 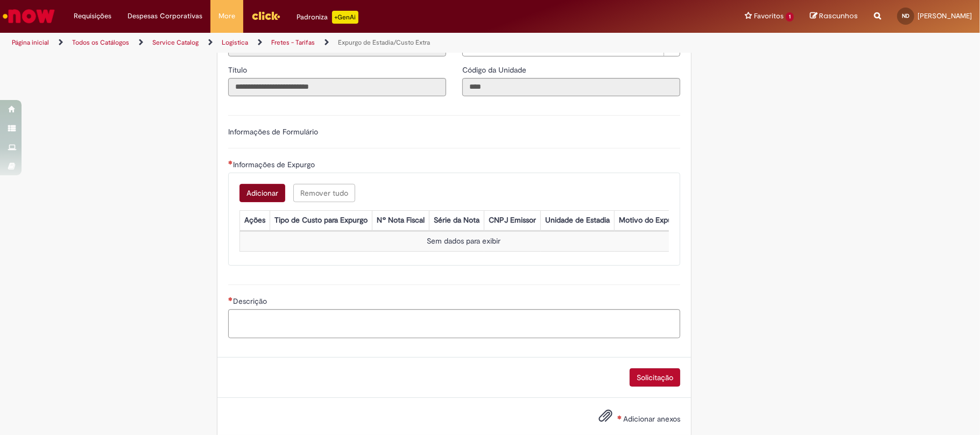 I want to click on th: Ações, so click(x=255, y=220).